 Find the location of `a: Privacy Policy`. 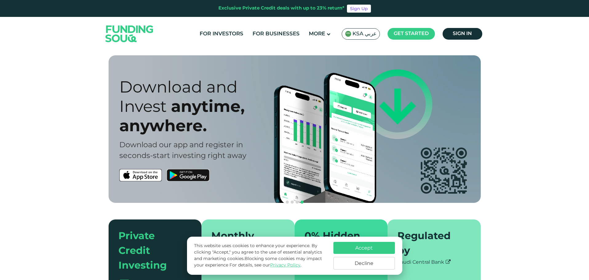

a: Privacy Policy is located at coordinates (285, 265).